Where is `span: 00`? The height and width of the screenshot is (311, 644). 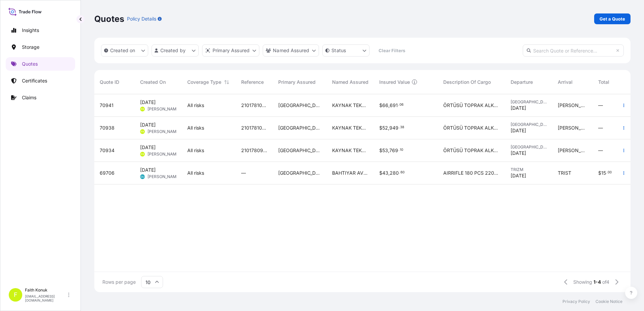
span: 00 is located at coordinates (610, 173).